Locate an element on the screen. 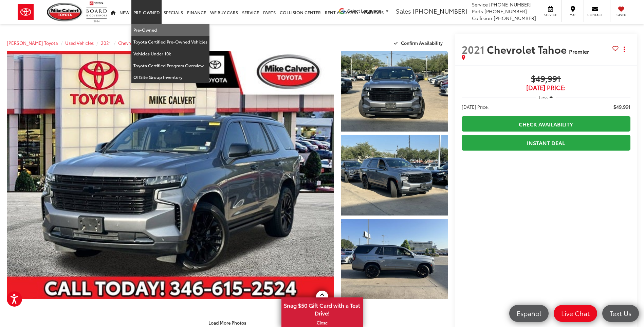 Image resolution: width=644 pixels, height=327 pixels. span: Premier is located at coordinates (579, 51).